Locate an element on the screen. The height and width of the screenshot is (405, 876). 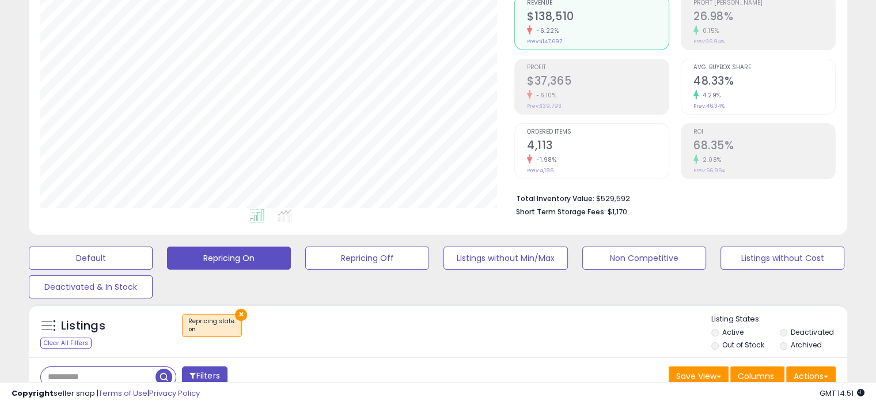
small: -1.98% is located at coordinates (545, 160).